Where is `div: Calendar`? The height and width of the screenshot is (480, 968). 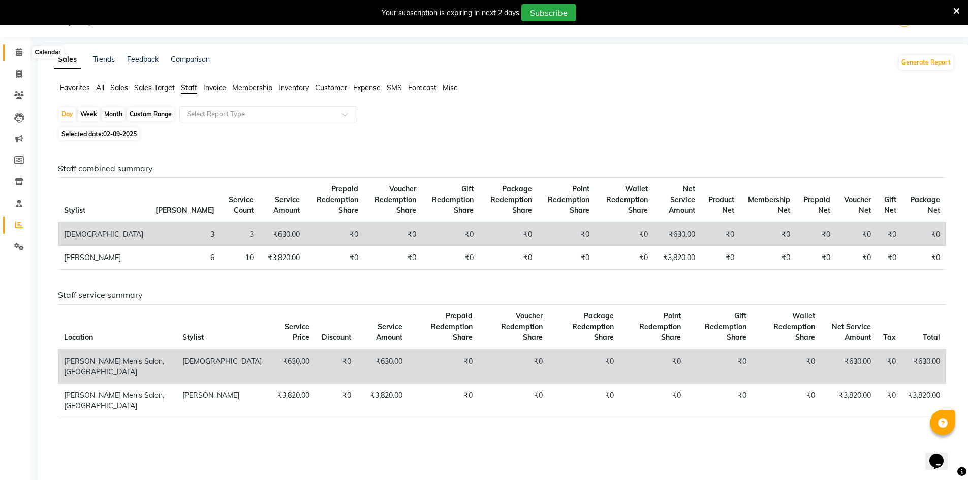 div: Calendar is located at coordinates (47, 52).